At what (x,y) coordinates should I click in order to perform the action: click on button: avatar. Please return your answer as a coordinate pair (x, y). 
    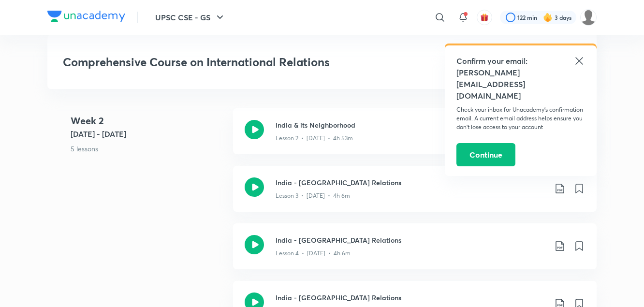
    Looking at the image, I should click on (485, 18).